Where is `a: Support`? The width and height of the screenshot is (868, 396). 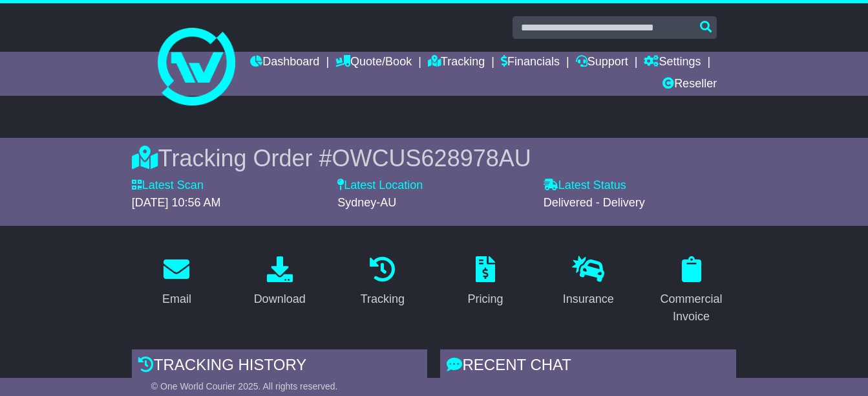 a: Support is located at coordinates (602, 63).